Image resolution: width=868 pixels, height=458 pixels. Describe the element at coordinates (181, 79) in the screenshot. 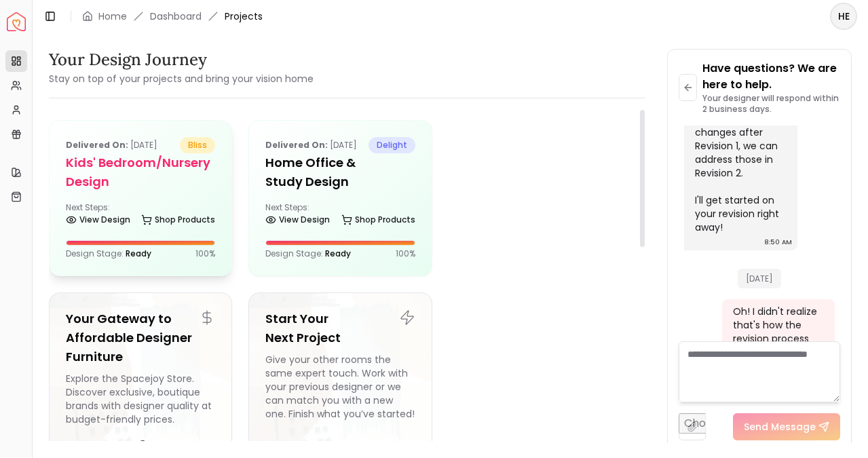

I see `small: Stay on top of your projects and bring your vision home` at that location.